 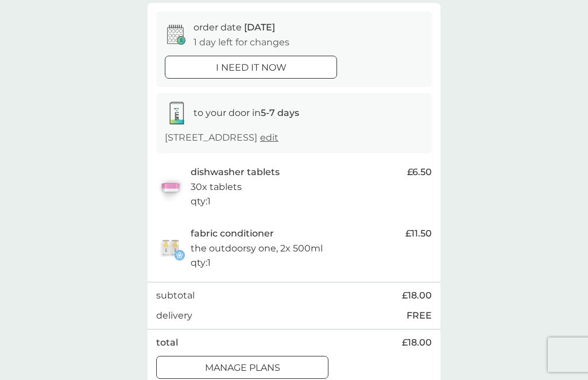 I want to click on span: £6.50, so click(x=419, y=172).